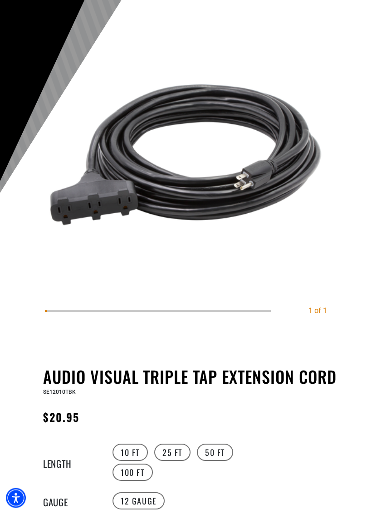  Describe the element at coordinates (132, 472) in the screenshot. I see `label: 100 FT` at that location.